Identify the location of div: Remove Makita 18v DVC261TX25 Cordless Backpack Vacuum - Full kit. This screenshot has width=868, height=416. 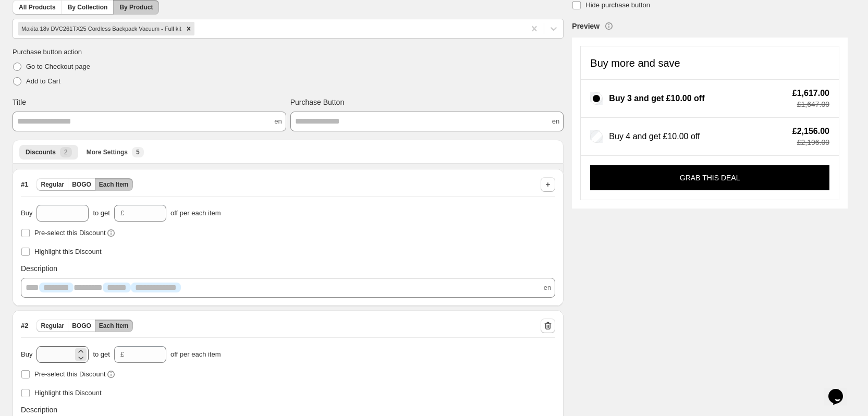
(189, 29).